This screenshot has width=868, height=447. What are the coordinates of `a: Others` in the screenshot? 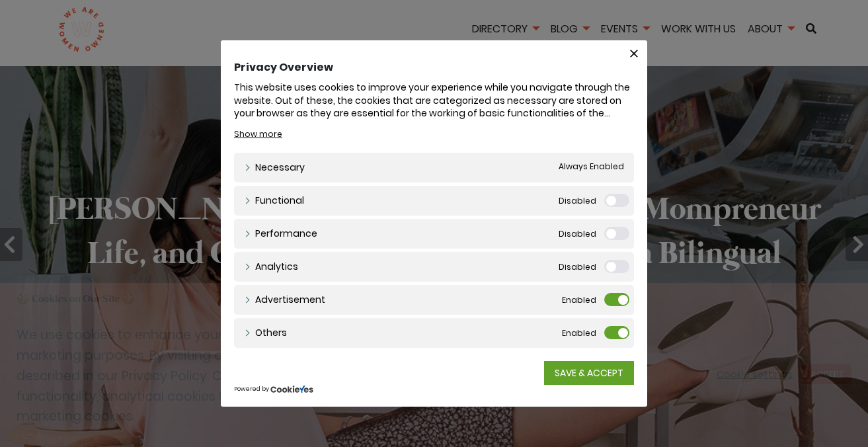 It's located at (265, 333).